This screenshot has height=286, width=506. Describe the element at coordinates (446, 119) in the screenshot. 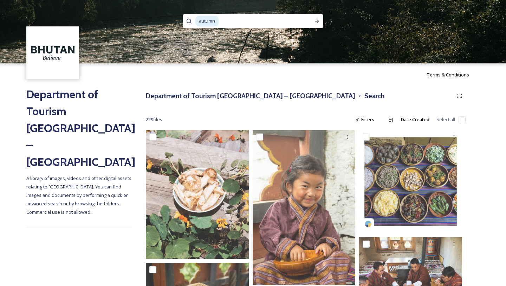

I see `span: Select all` at that location.